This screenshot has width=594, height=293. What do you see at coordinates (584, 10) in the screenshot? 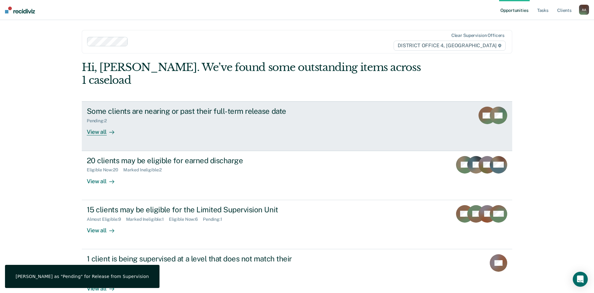
I see `div: A A` at bounding box center [584, 10].